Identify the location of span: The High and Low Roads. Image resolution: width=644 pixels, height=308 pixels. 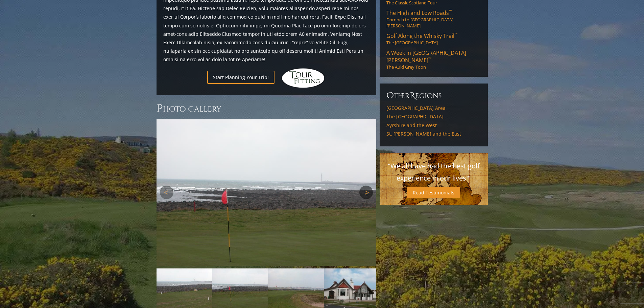
(419, 13).